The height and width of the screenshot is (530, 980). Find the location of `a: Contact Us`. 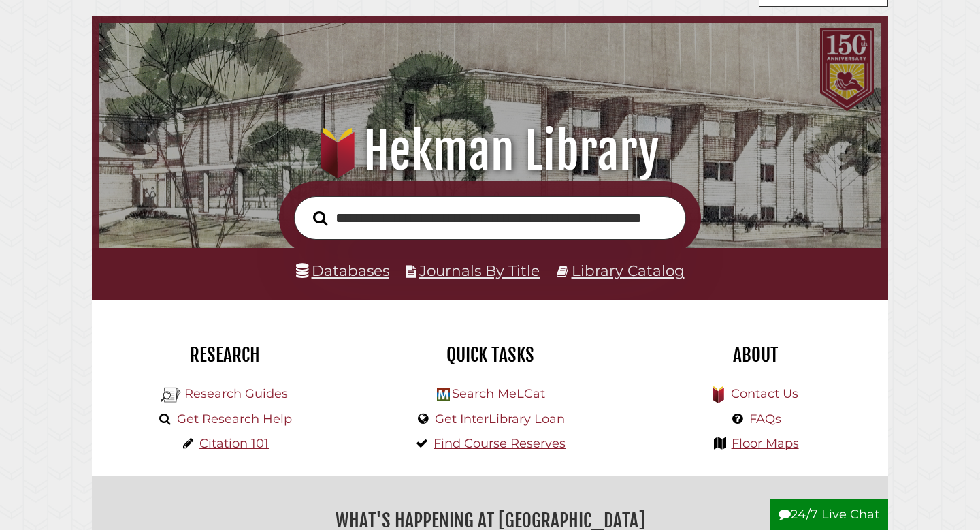

a: Contact Us is located at coordinates (764, 394).